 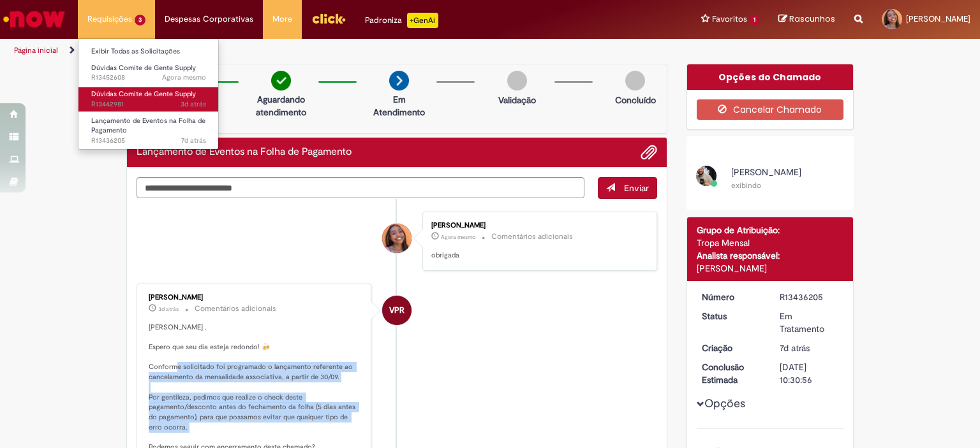 What do you see at coordinates (649, 153) in the screenshot?
I see `button: Adicionar anexos` at bounding box center [649, 153].